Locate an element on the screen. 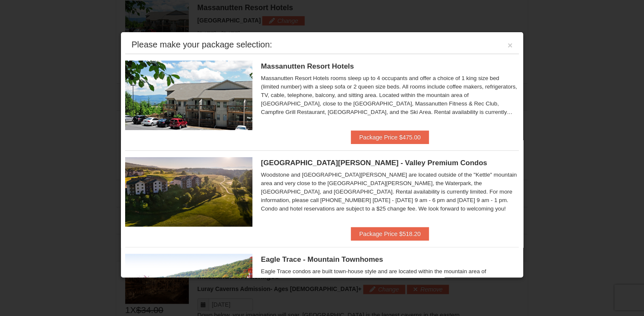  button: Package Price $475.00 is located at coordinates (390, 137).